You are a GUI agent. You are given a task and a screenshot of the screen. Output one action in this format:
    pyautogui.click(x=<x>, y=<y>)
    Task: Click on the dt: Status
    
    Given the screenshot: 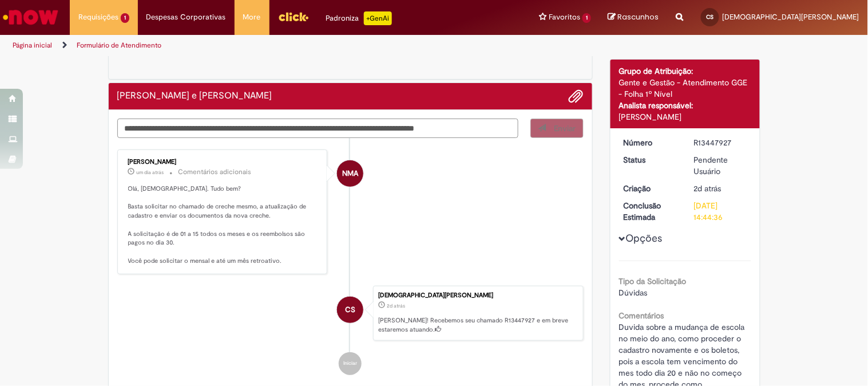 What is the action you would take?
    pyautogui.click(x=650, y=160)
    